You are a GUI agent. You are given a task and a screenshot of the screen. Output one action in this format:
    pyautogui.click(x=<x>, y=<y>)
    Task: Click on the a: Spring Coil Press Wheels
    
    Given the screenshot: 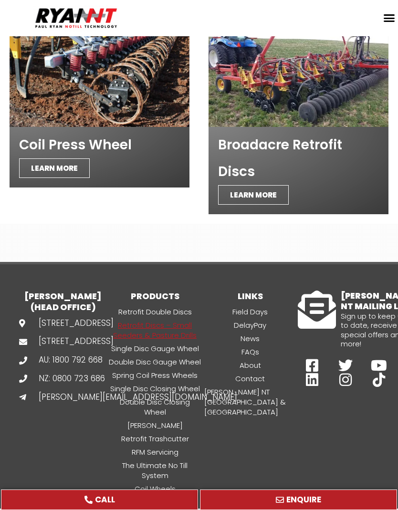 What is the action you would take?
    pyautogui.click(x=155, y=375)
    